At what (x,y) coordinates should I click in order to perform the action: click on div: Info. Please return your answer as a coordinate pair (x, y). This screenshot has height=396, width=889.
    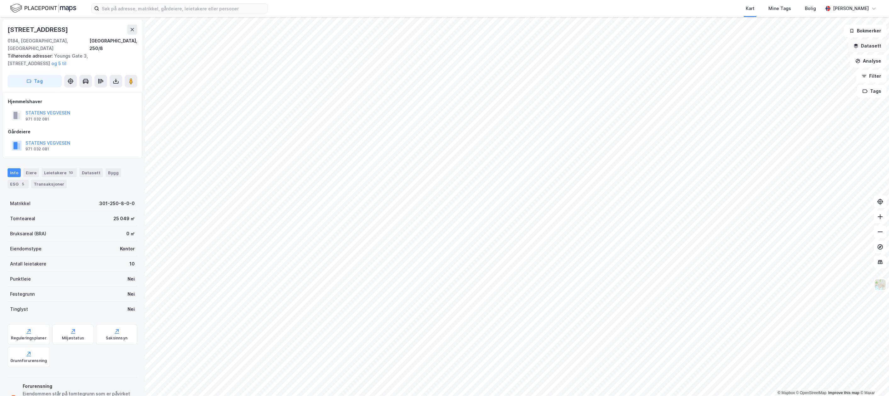
    Looking at the image, I should click on (14, 173).